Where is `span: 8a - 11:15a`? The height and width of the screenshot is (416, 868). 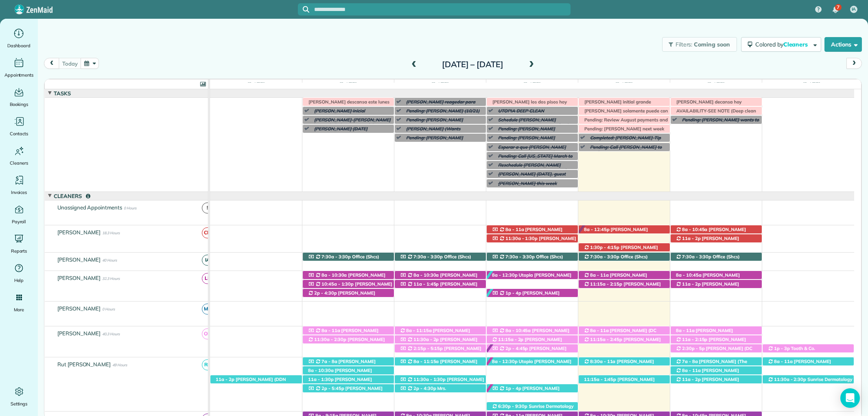
span: 8a - 11:15a is located at coordinates (426, 362).